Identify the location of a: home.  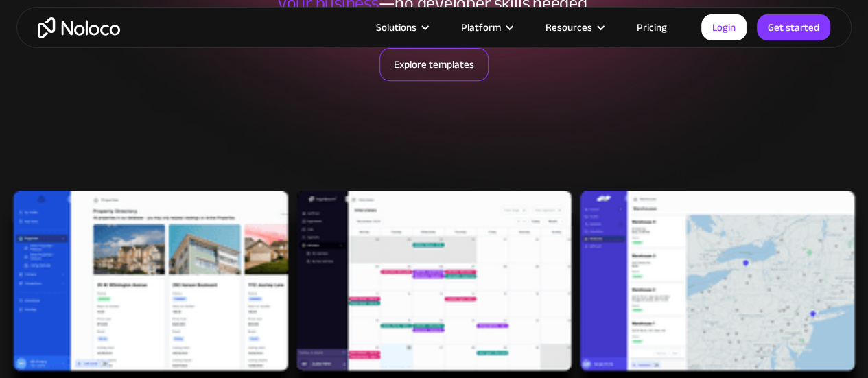
(79, 27).